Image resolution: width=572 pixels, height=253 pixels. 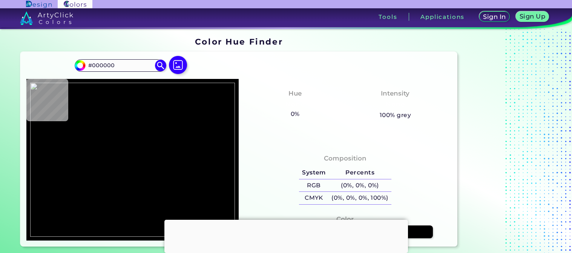 What do you see at coordinates (360, 198) in the screenshot?
I see `h5: (0%, 0%, 0%, 100%)` at bounding box center [360, 198].